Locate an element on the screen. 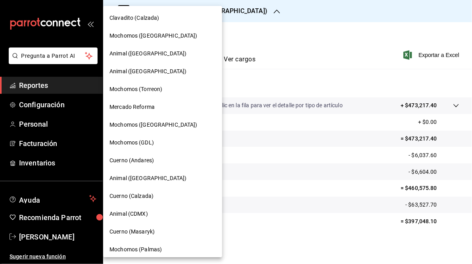 The width and height of the screenshot is (472, 264). span: Animal (CDMX) is located at coordinates (128, 214).